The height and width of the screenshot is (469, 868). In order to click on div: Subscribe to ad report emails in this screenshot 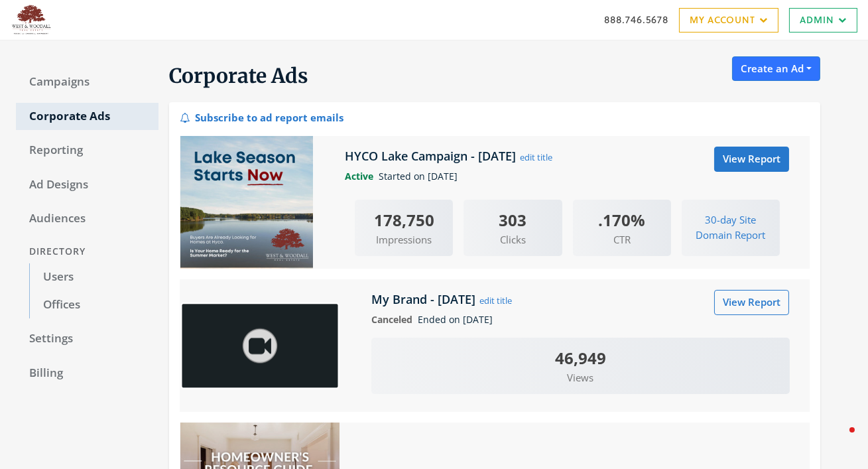, I will do `click(261, 116)`.